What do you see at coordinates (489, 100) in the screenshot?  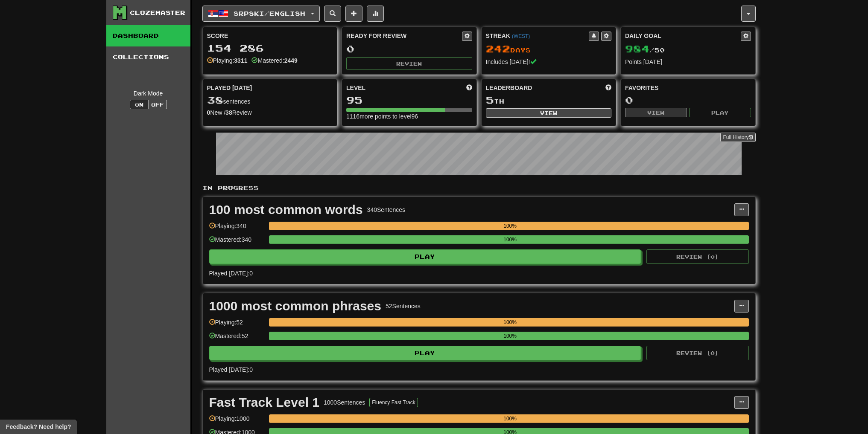 I see `span: 5` at bounding box center [489, 100].